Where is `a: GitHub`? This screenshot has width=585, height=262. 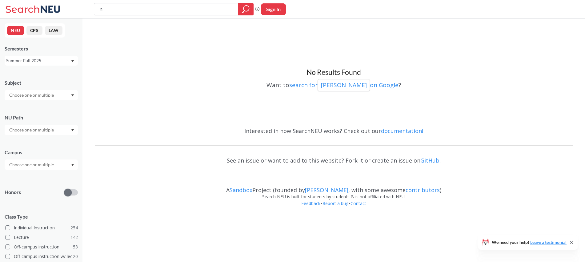 a: GitHub is located at coordinates (430, 160).